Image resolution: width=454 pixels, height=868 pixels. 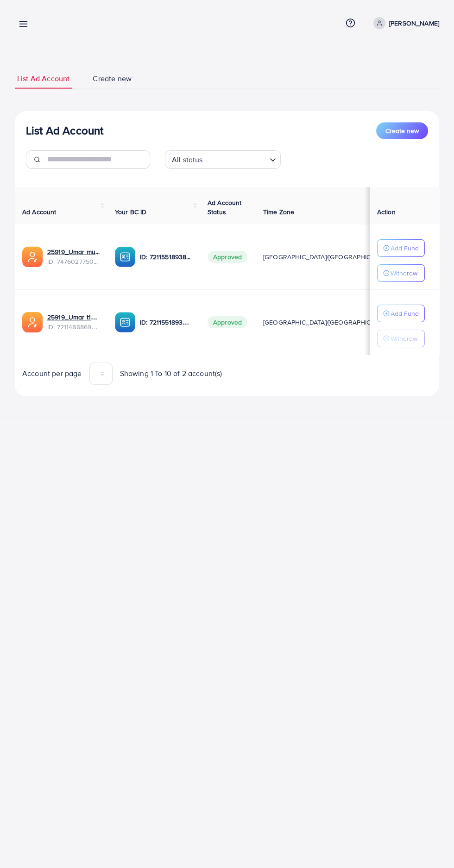 I want to click on span: Account per page, so click(x=52, y=373).